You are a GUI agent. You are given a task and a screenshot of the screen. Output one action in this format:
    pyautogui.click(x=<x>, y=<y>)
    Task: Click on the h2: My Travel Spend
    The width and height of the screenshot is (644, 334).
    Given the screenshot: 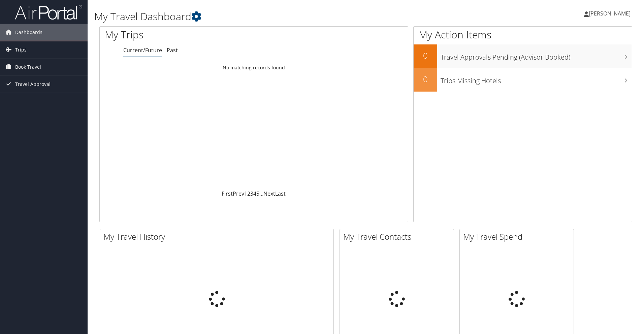 What is the action you would take?
    pyautogui.click(x=519, y=237)
    